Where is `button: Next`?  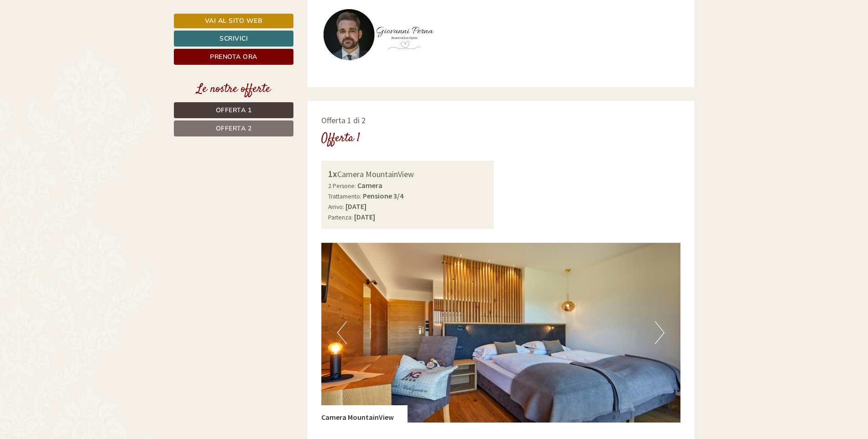
button: Next is located at coordinates (660, 332).